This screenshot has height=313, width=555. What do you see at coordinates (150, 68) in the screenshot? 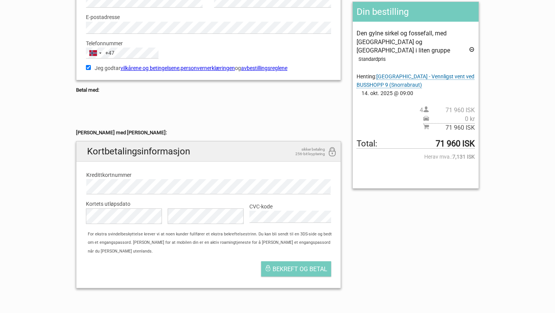
I see `a: vilkårene og betingelsene` at bounding box center [150, 68].